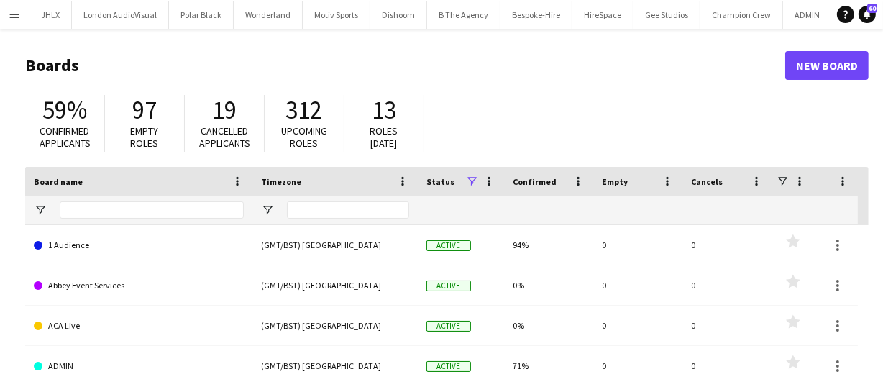  Describe the element at coordinates (224, 110) in the screenshot. I see `span: 19` at that location.